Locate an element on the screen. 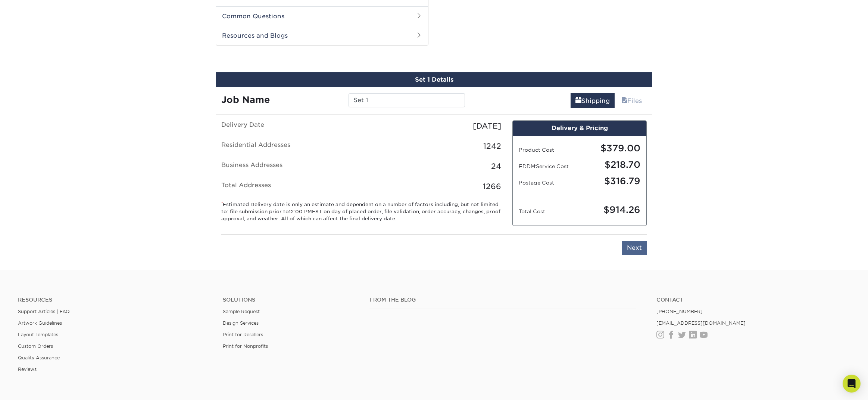  h4: From the Blog is located at coordinates (502, 300).